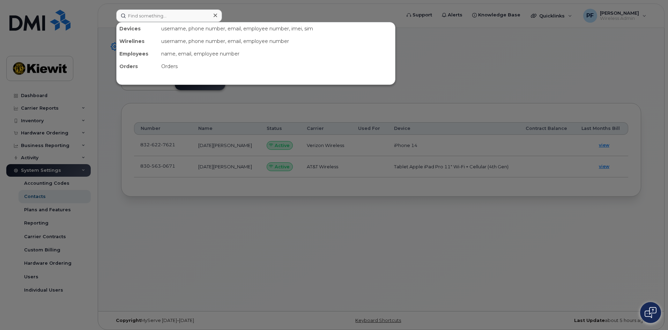 The image size is (668, 330). What do you see at coordinates (137, 54) in the screenshot?
I see `div: Employees` at bounding box center [137, 54].